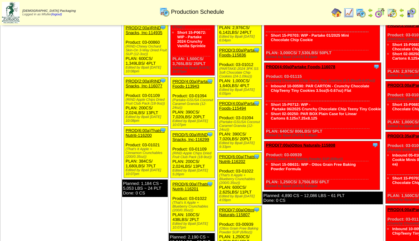  I want to click on a: Short 15-P0672: WIP - Partake 2024 Crunchy Vanilla Sprinkle, so click(191, 39).